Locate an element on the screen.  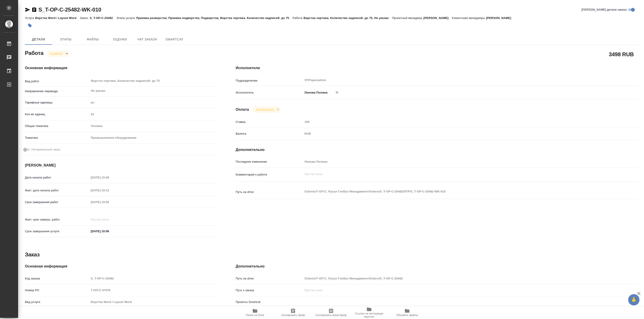
div: Промышленное оборудование is located at coordinates (153, 138).